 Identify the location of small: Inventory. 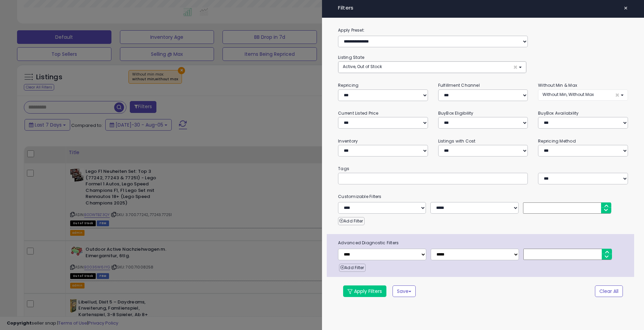
(348, 141).